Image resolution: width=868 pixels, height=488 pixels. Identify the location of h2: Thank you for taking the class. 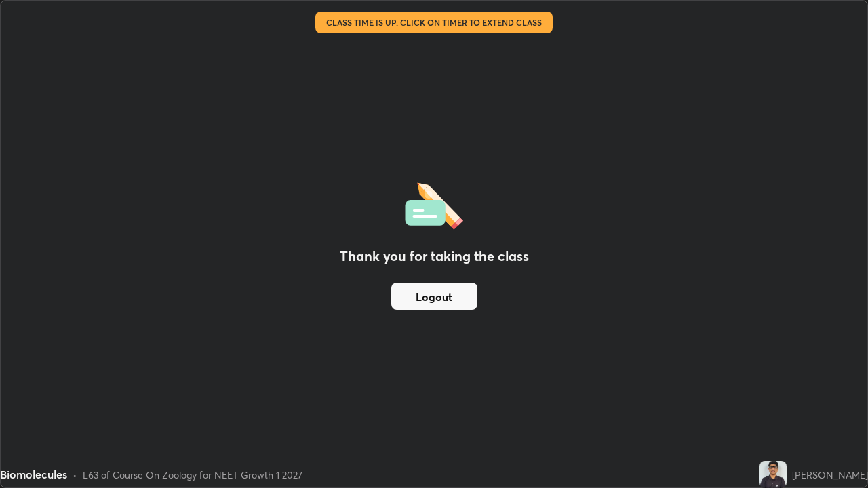
(434, 256).